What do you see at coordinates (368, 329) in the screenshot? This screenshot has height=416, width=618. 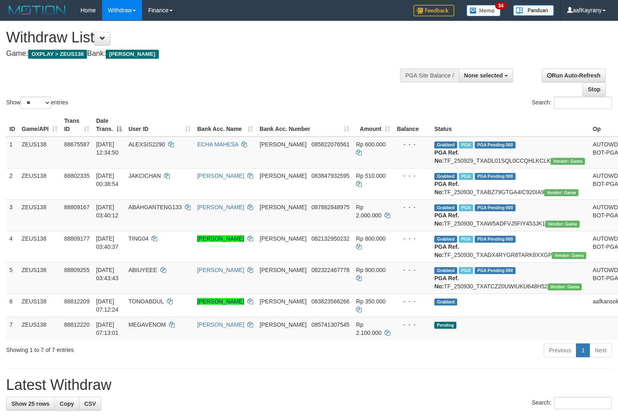 I see `span: Rp 2.100.000` at bounding box center [368, 329].